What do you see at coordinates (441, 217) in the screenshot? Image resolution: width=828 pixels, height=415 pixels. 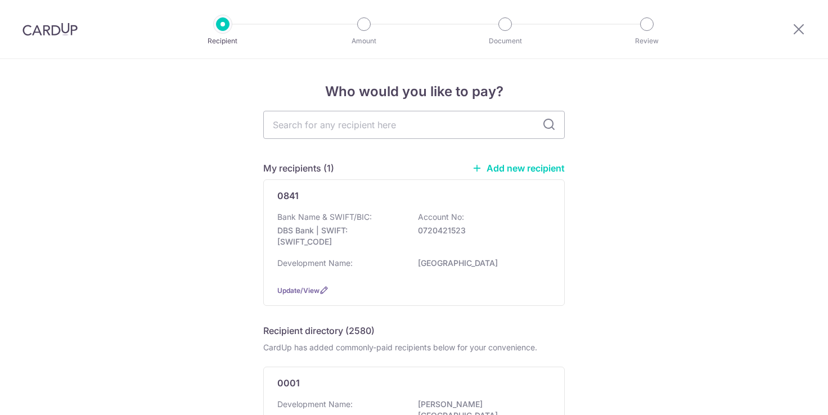 I see `p: Account No:` at bounding box center [441, 217].